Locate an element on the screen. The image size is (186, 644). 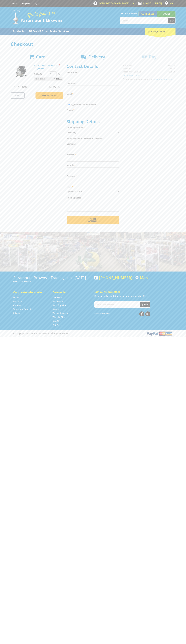
p: Keep up to date with the latest news and special offers. is located at coordinates (134, 296).